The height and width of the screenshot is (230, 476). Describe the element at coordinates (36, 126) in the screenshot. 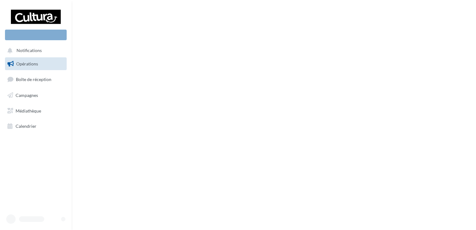

I see `a: Calendrier` at that location.